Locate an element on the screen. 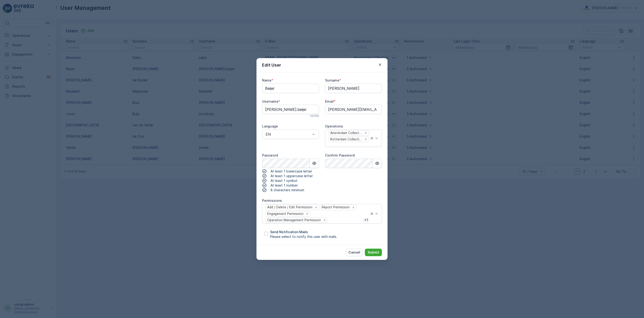 The width and height of the screenshot is (644, 318). label: Permissions is located at coordinates (272, 200).